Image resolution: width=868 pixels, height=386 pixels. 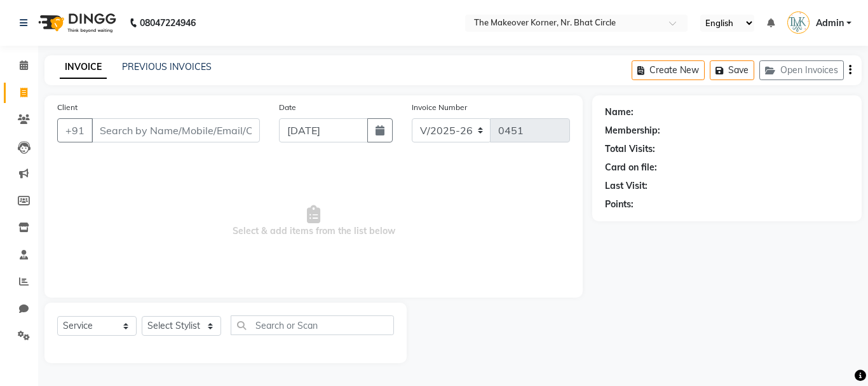 What do you see at coordinates (312, 325) in the screenshot?
I see `input: Search or Scan` at bounding box center [312, 325].